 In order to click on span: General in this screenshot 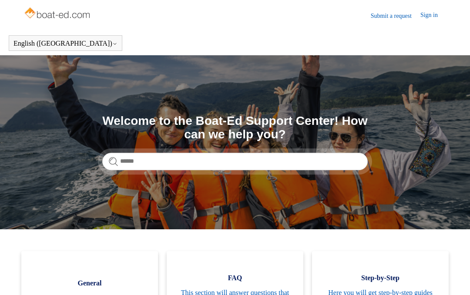, I will do `click(90, 283)`.